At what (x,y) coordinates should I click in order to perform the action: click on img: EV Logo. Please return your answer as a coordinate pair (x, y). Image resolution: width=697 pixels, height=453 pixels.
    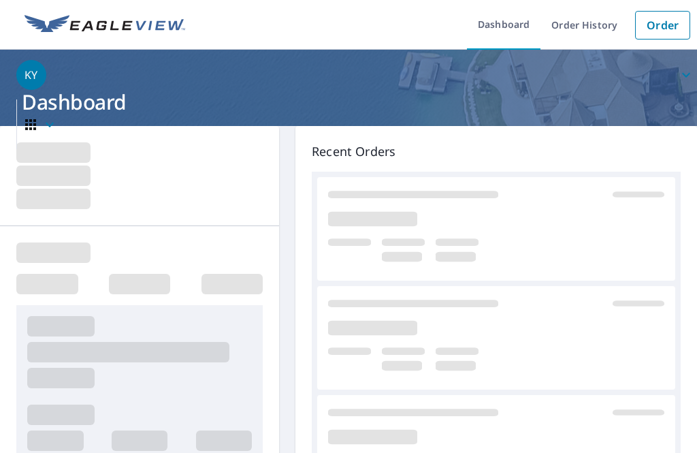
    Looking at the image, I should click on (105, 25).